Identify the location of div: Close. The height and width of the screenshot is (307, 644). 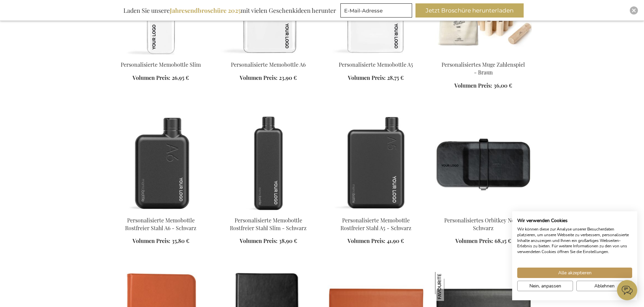
(633, 11).